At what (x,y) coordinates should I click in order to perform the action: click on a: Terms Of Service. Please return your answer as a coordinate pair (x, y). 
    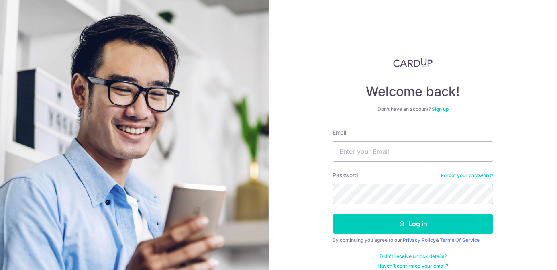
    Looking at the image, I should click on (459, 240).